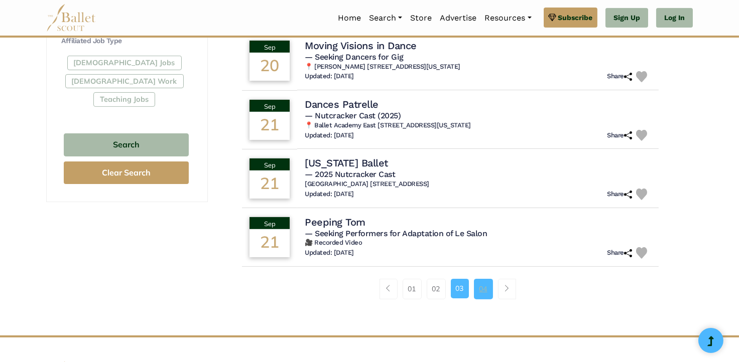 The width and height of the screenshot is (739, 362). Describe the element at coordinates (458, 18) in the screenshot. I see `a: Advertise` at that location.